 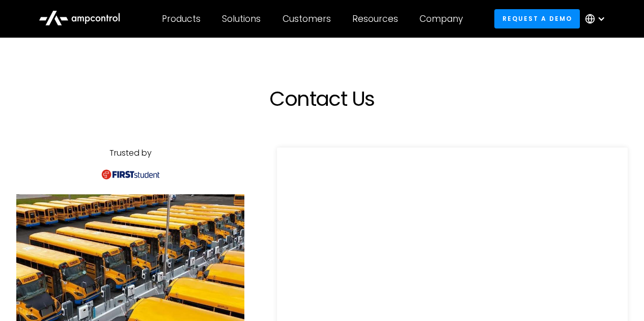 What do you see at coordinates (375, 19) in the screenshot?
I see `div: Resources` at bounding box center [375, 19].